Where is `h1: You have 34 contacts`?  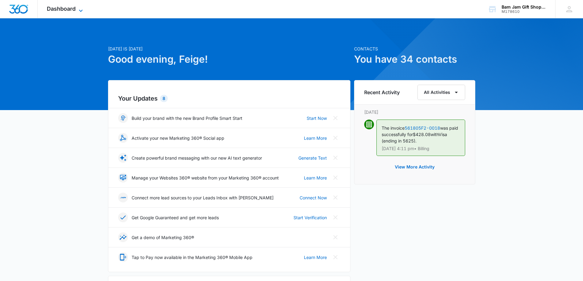
h1: You have 34 contacts is located at coordinates (415, 59).